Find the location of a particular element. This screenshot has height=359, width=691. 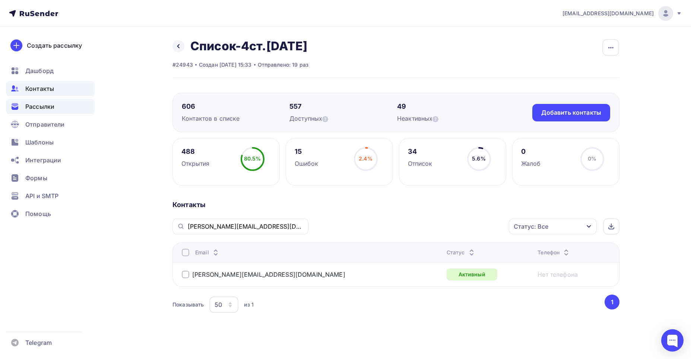

div: Телефон is located at coordinates (554, 252).